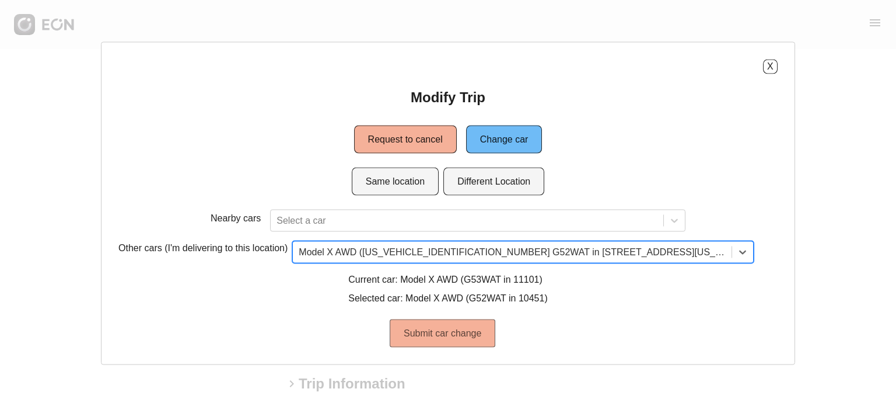 Image resolution: width=896 pixels, height=406 pixels. I want to click on button: Submit car change, so click(442, 333).